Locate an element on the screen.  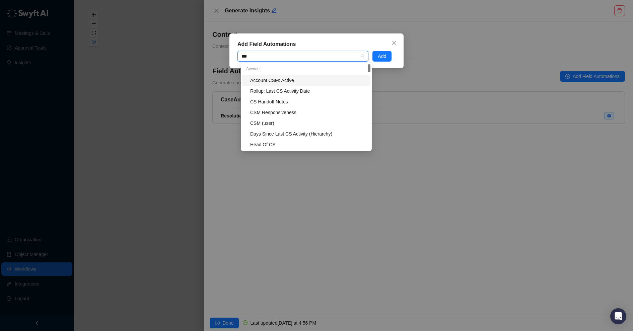
button: Add is located at coordinates (382, 56).